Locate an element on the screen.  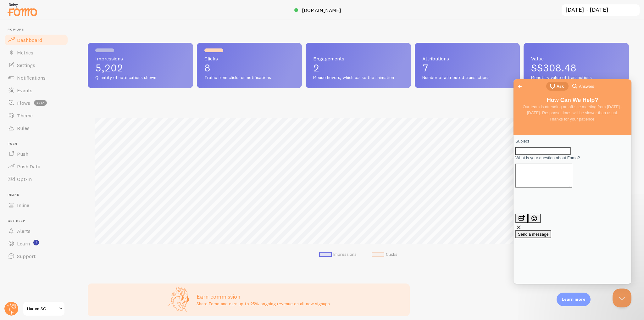
button: Emoji Picker is located at coordinates (21, 139).